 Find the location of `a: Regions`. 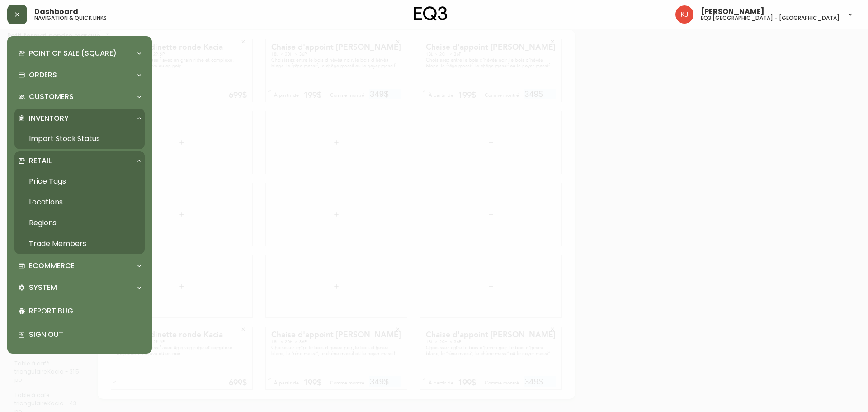

a: Regions is located at coordinates (80, 223).